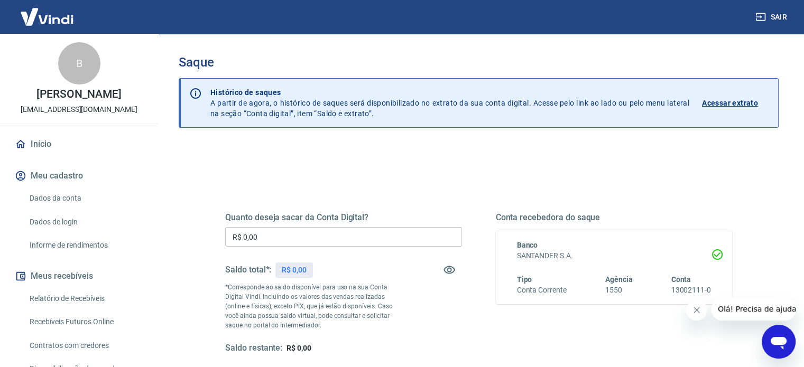 The height and width of the screenshot is (367, 804). Describe the element at coordinates (450, 92) in the screenshot. I see `p: Histórico de saques` at that location.